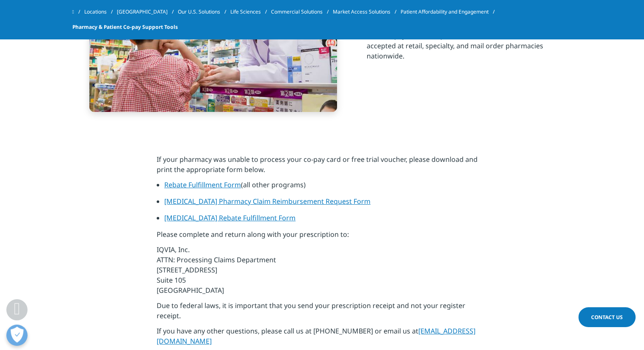 Image resolution: width=644 pixels, height=350 pixels. Describe the element at coordinates (125, 27) in the screenshot. I see `span: Pharmacy & Patient Co-pay Support Tools` at that location.